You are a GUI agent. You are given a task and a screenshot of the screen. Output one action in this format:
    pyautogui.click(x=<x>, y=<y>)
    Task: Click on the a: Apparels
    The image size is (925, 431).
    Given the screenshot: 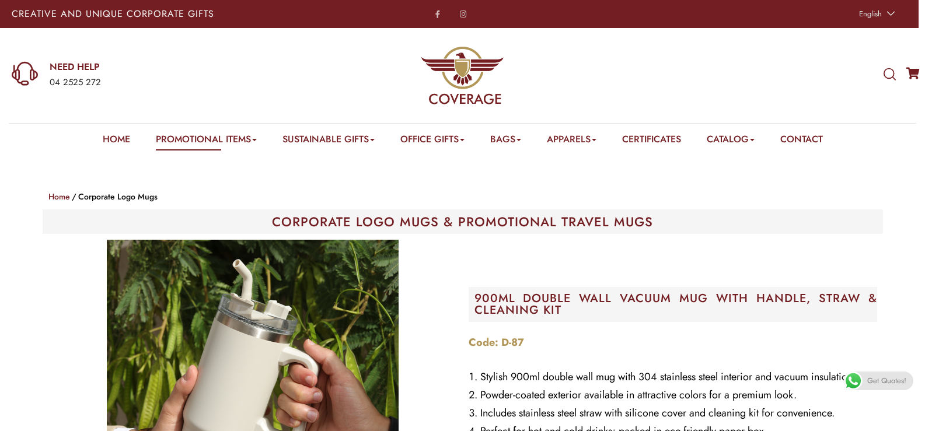 What is the action you would take?
    pyautogui.click(x=571, y=141)
    